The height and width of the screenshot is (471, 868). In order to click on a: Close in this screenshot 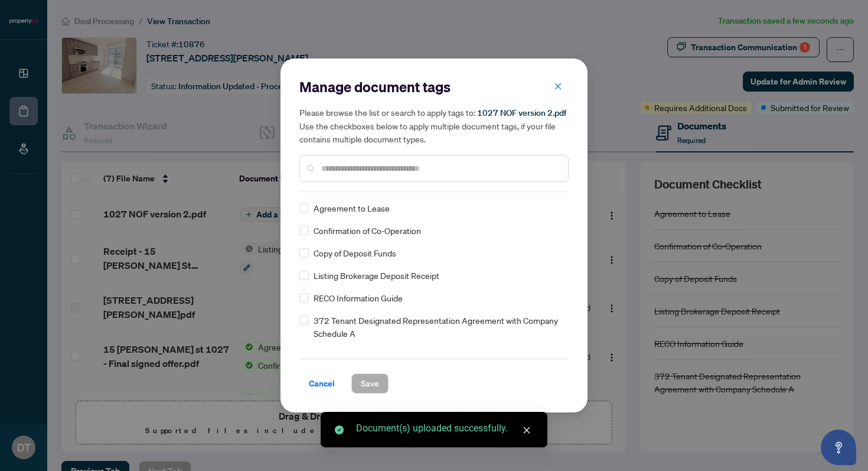, I will do `click(527, 430)`.